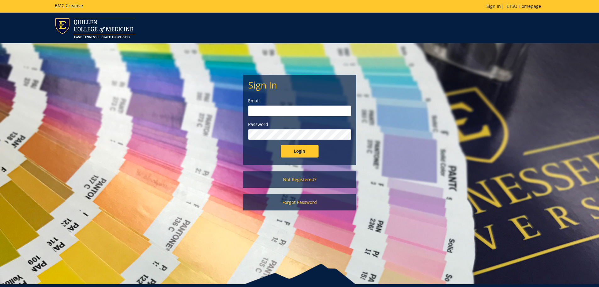  Describe the element at coordinates (300, 101) in the screenshot. I see `label: Email` at that location.